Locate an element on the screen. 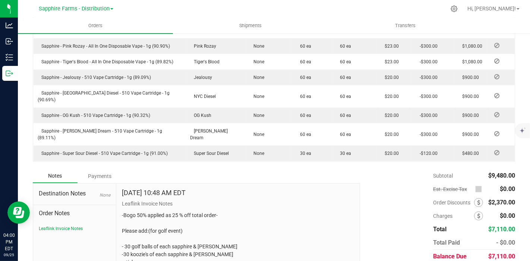  span: Jealousy is located at coordinates (201, 77).